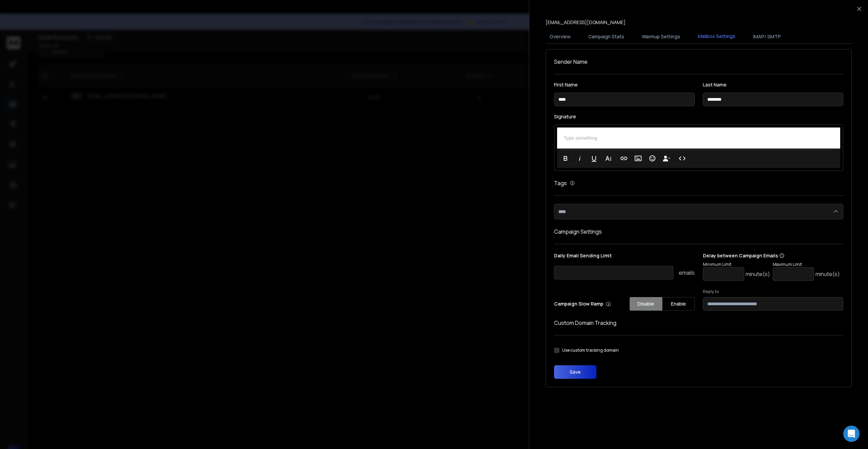 The image size is (868, 449). Describe the element at coordinates (624, 257) in the screenshot. I see `p: Daily Email Sending Limit` at that location.